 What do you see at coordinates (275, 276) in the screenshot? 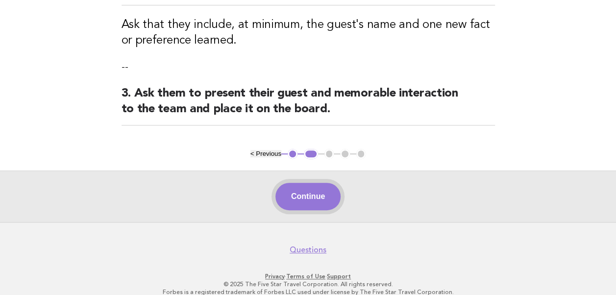
I see `a: Privacy` at bounding box center [275, 276].